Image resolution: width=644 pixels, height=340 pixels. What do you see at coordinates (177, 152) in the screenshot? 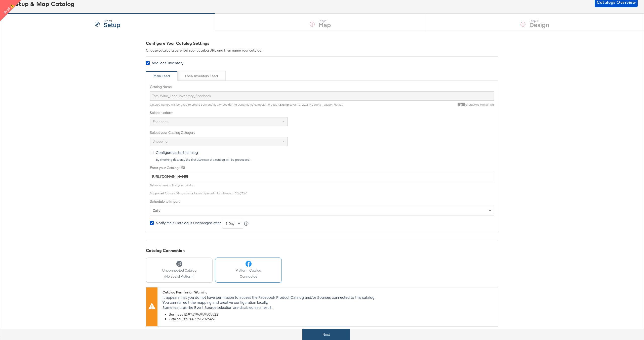
I see `span: Configure as test catalog` at bounding box center [177, 152].